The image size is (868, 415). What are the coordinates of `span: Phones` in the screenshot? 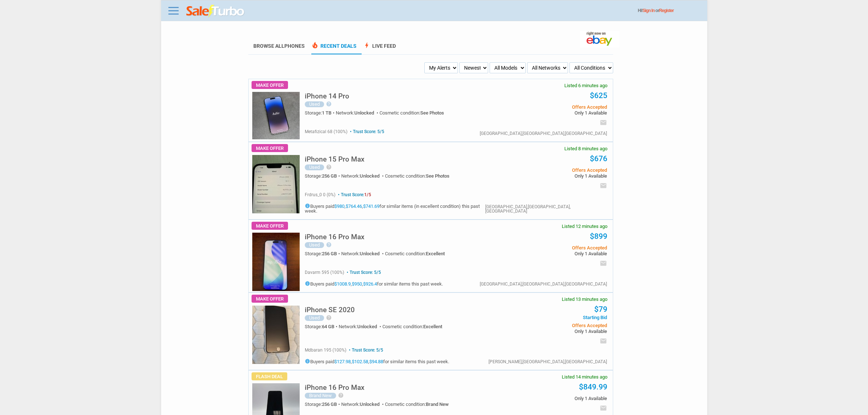 It's located at (294, 46).